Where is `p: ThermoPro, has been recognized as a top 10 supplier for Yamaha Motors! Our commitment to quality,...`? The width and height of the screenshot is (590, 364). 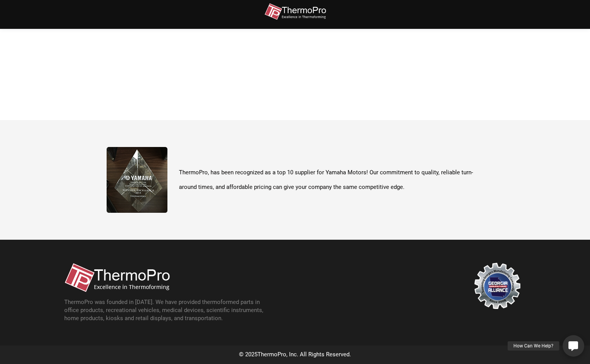 p: ThermoPro, has been recognized as a top 10 supplier for Yamaha Motors! Our commitment to quality,... is located at coordinates (331, 180).